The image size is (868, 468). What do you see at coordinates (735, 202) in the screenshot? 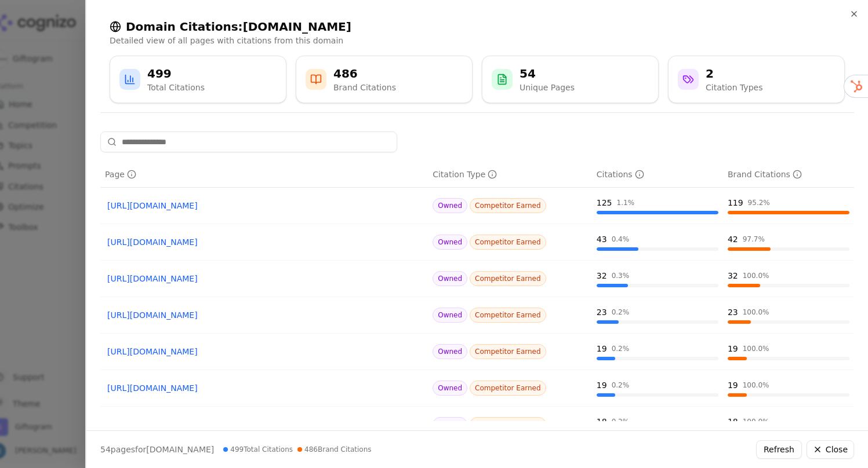
I see `div: 119` at bounding box center [735, 202].